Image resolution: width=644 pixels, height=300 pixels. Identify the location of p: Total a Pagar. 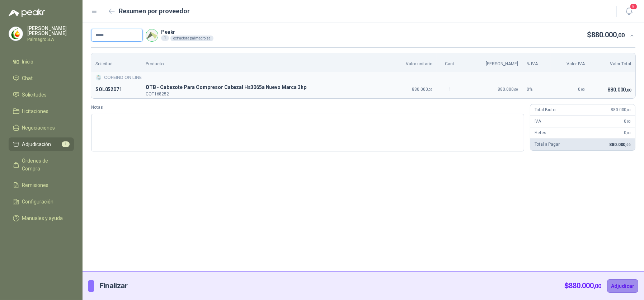
(547, 144).